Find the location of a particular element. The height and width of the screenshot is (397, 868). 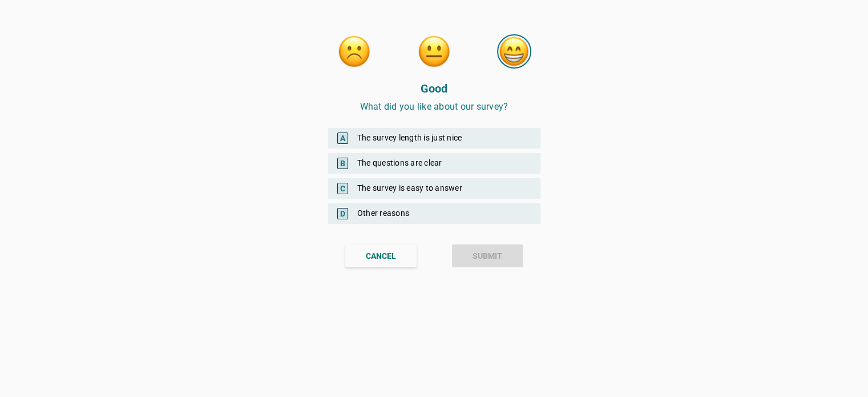

div: The survey length is just nice is located at coordinates (434, 138).